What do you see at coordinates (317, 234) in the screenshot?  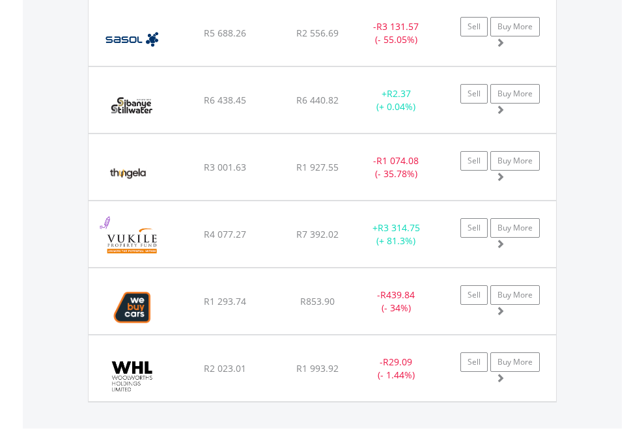 I see `span: R7 392.02` at bounding box center [317, 234].